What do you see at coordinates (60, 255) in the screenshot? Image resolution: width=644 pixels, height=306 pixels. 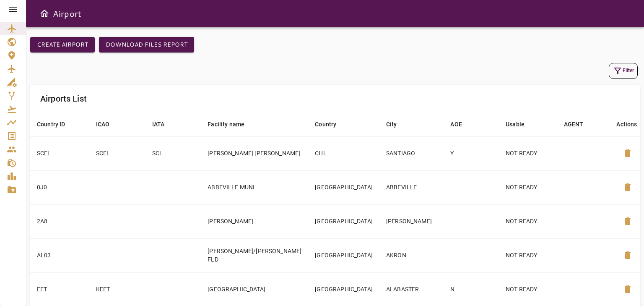 I see `td: AL03` at bounding box center [60, 255].